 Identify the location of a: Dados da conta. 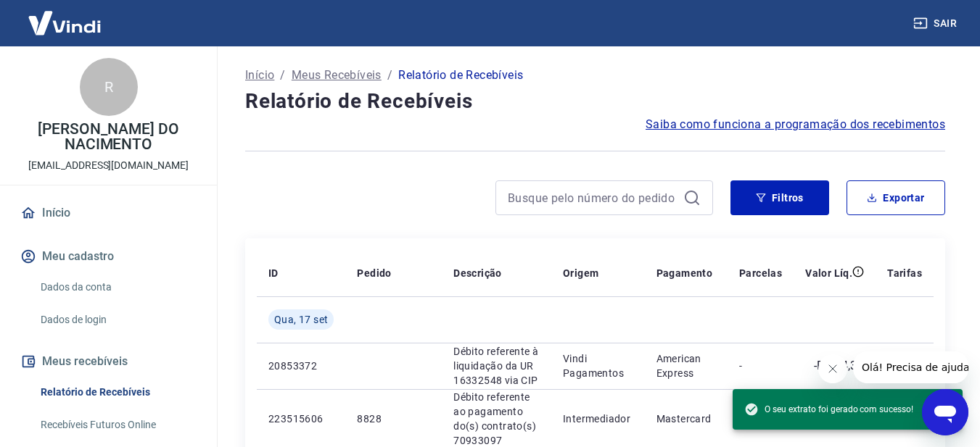
(116, 287).